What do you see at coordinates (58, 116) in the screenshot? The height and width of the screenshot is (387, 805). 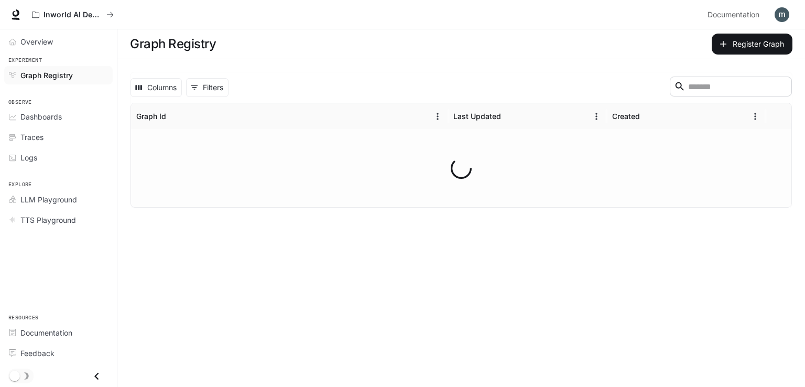 I see `a: Dashboards` at bounding box center [58, 116].